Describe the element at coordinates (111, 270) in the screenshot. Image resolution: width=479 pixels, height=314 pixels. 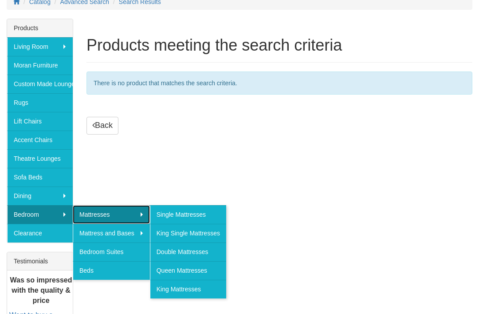
I see `a: Beds` at that location.